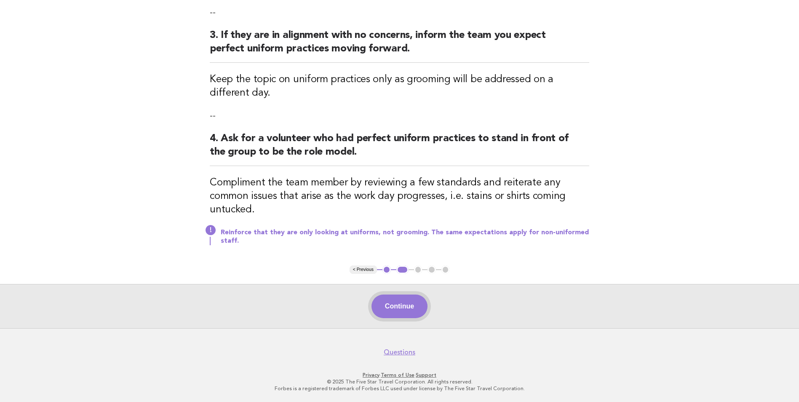 This screenshot has height=402, width=799. I want to click on a: Support, so click(426, 375).